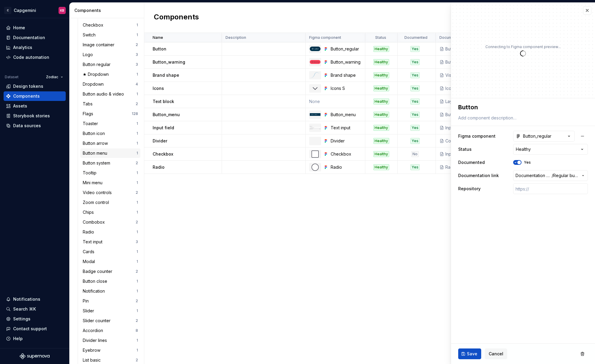 This screenshot has width=595, height=364. Describe the element at coordinates (551, 189) in the screenshot. I see `input: https://` at that location.